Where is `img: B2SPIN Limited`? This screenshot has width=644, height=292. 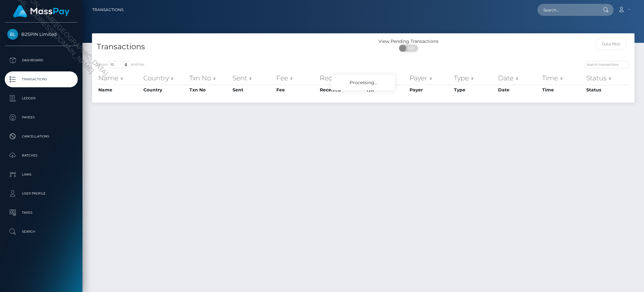
img: B2SPIN Limited is located at coordinates (13, 35).